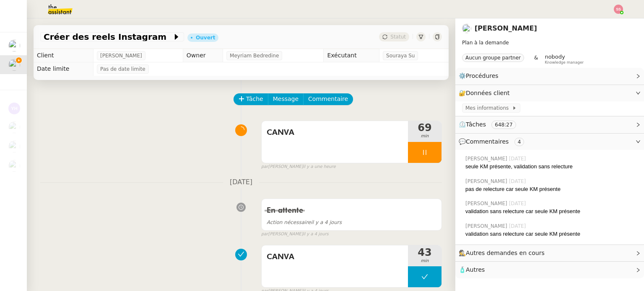 The image size is (644, 291). Describe the element at coordinates (555, 57) in the screenshot. I see `span: nobody` at that location.